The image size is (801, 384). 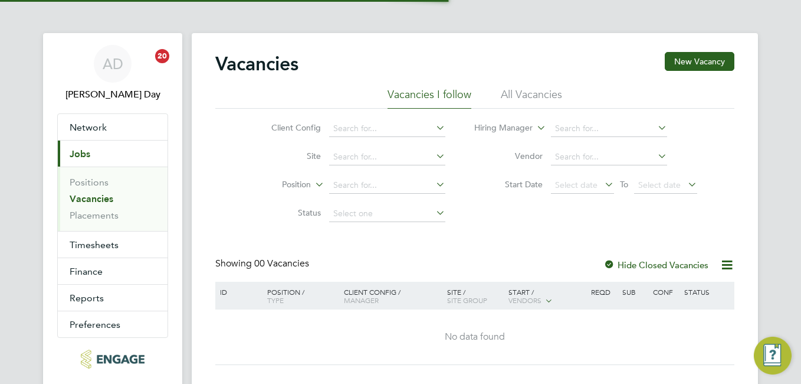 I want to click on a: Positions, so click(x=89, y=182).